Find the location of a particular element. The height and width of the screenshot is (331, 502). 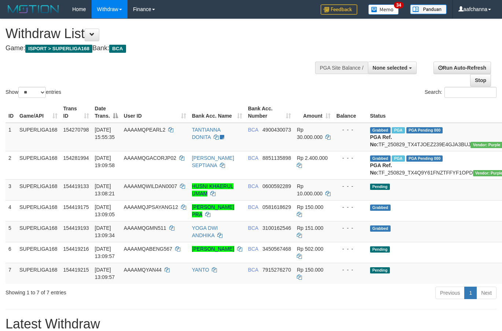

th: Bank Acc. Name: activate to sort column ascending is located at coordinates (217, 112).